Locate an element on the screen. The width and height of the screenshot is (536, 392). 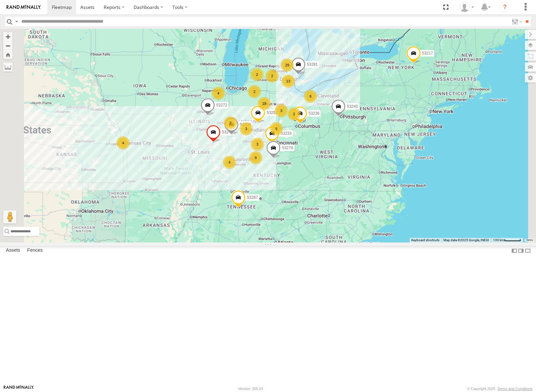
span: 53287 is located at coordinates (252, 198).